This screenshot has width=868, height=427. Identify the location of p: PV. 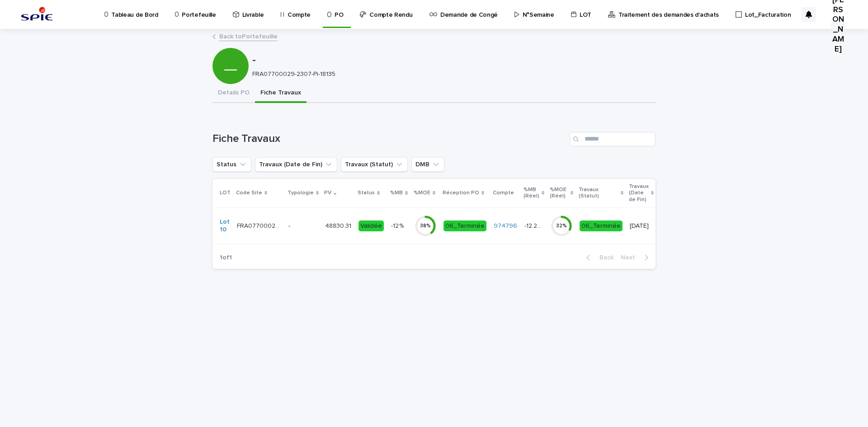
(328, 193).